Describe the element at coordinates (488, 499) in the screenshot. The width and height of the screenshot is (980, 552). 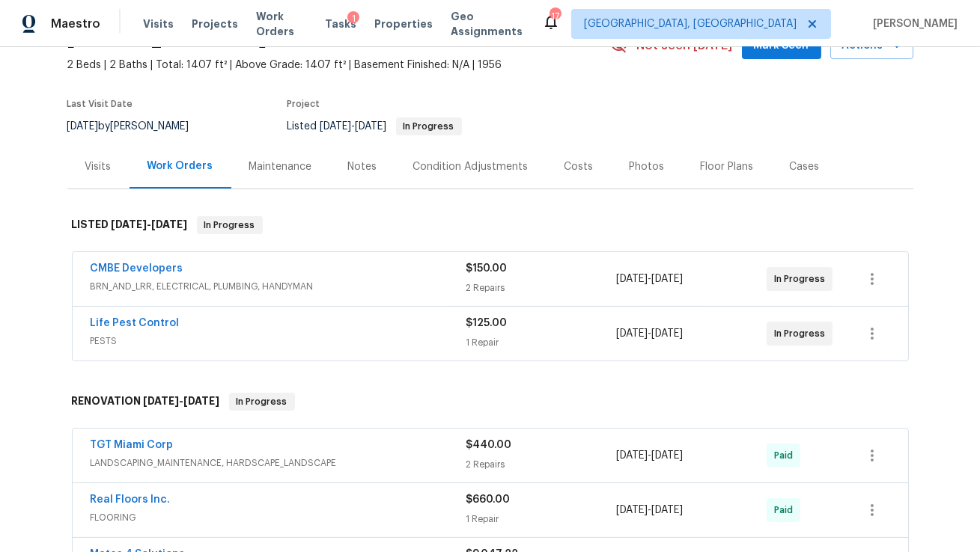
I see `span: $660.00` at that location.